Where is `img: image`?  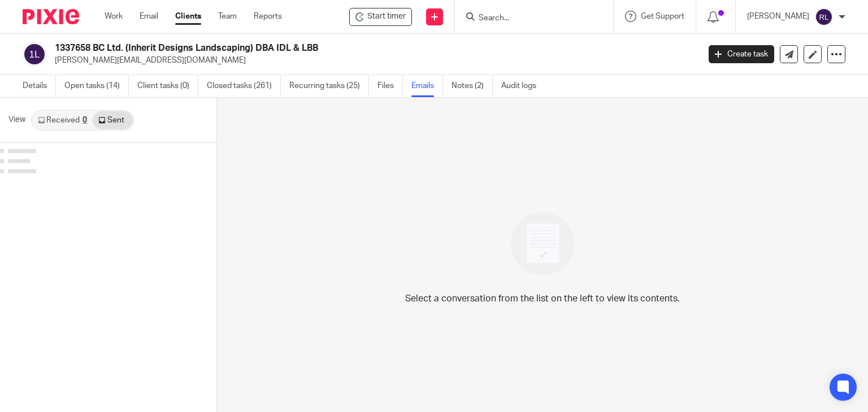
img: image is located at coordinates (543, 243).